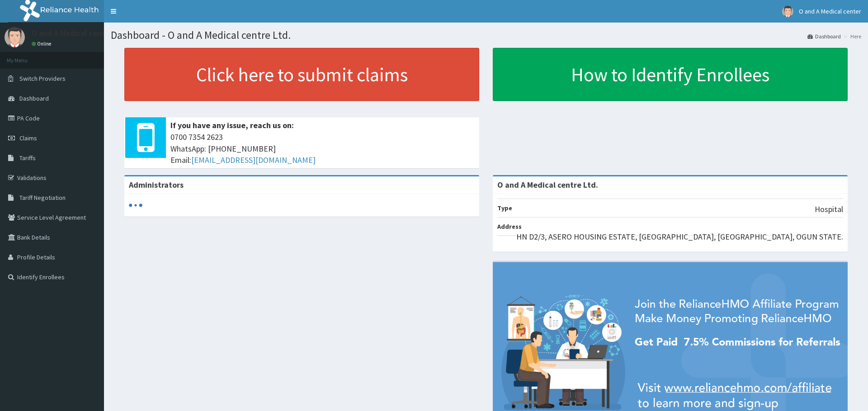 This screenshot has width=868, height=411. I want to click on span: Switch Providers, so click(42, 78).